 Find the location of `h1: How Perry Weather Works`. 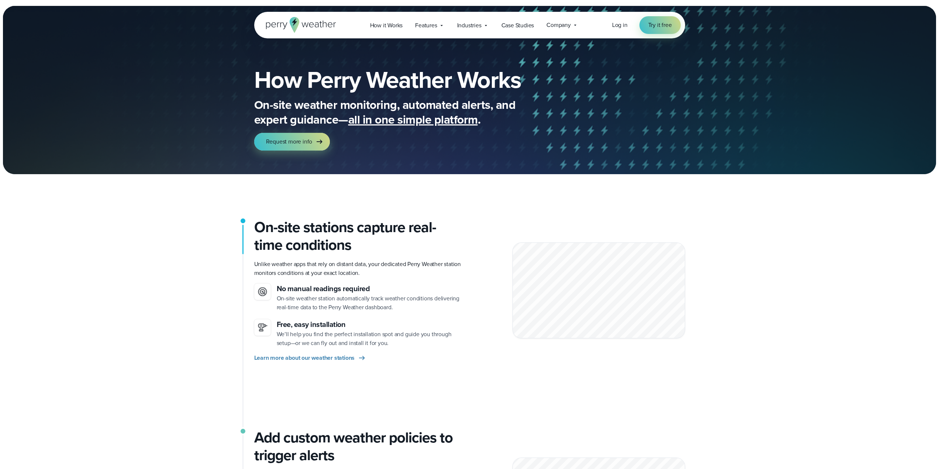

h1: How Perry Weather Works is located at coordinates (415, 80).